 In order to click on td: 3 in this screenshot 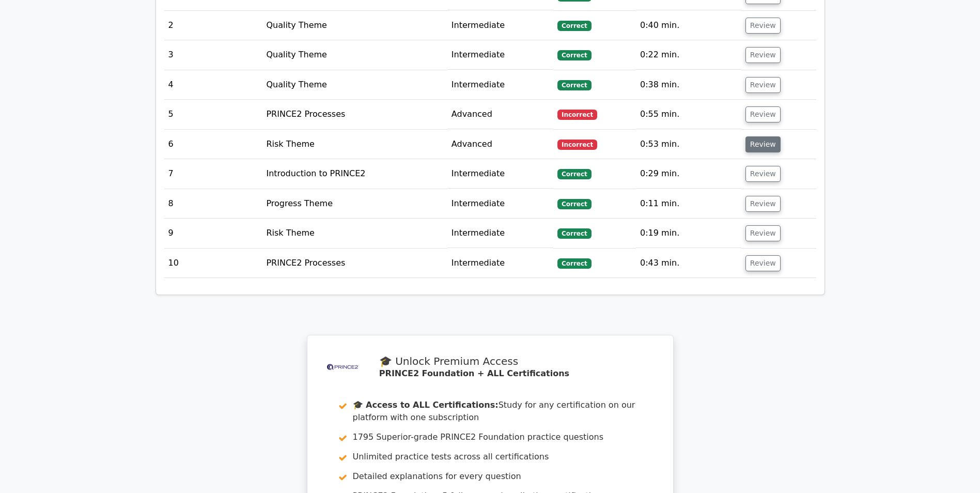, I will do `click(213, 55)`.